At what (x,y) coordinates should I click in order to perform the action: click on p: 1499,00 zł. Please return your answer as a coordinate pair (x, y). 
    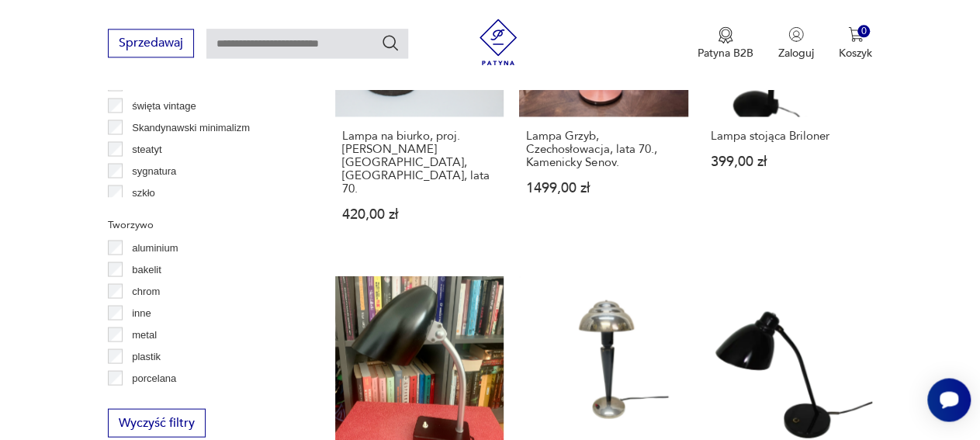
    Looking at the image, I should click on (603, 187).